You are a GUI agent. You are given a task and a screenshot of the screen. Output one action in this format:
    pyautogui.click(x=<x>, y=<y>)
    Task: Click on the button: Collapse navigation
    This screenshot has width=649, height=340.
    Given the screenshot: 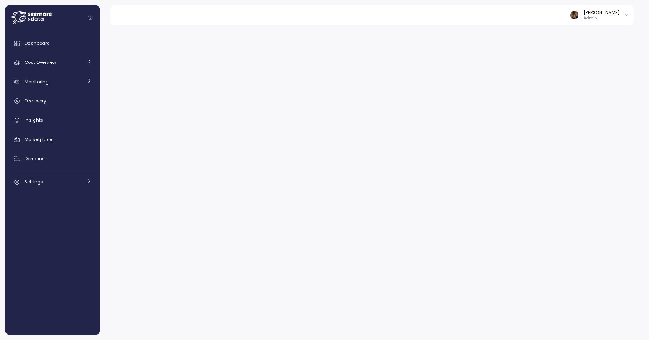 What is the action you would take?
    pyautogui.click(x=90, y=18)
    